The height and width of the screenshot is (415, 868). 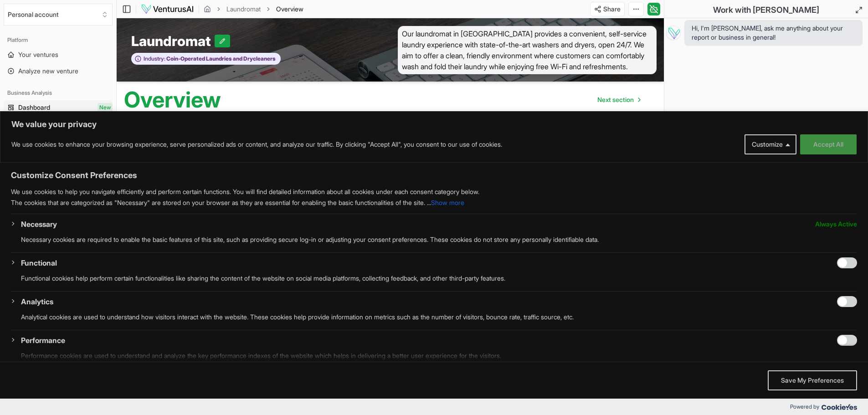 I want to click on input: Enable Analytics, so click(x=847, y=301).